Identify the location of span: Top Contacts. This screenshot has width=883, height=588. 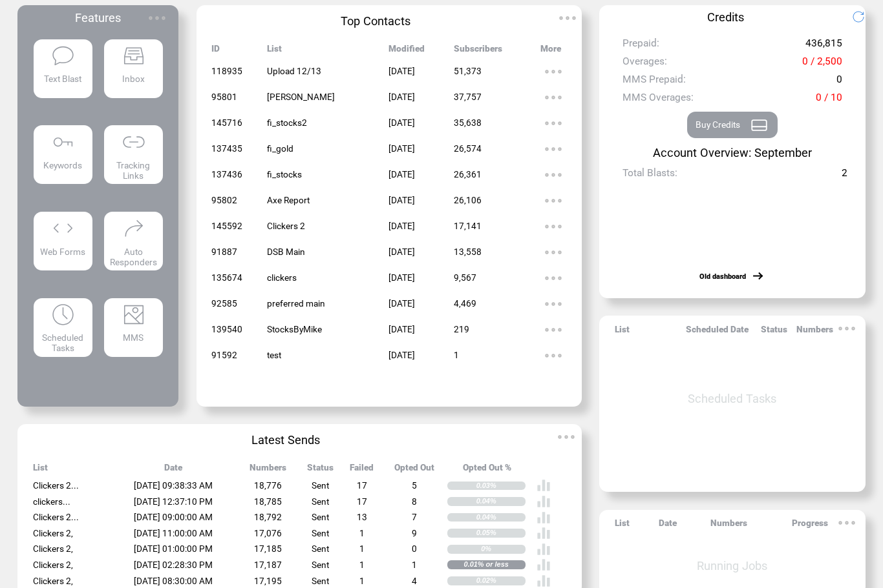
(375, 21).